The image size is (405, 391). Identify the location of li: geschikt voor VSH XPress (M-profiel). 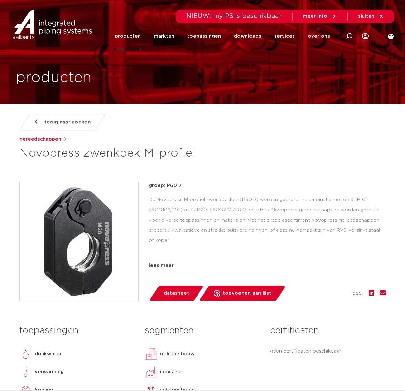
(268, 261).